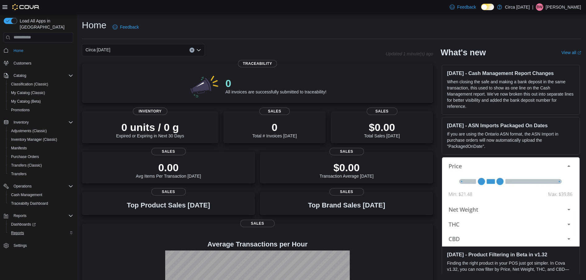 Image resolution: width=586 pixels, height=280 pixels. What do you see at coordinates (41, 157) in the screenshot?
I see `button: Purchase Orders` at bounding box center [41, 157].